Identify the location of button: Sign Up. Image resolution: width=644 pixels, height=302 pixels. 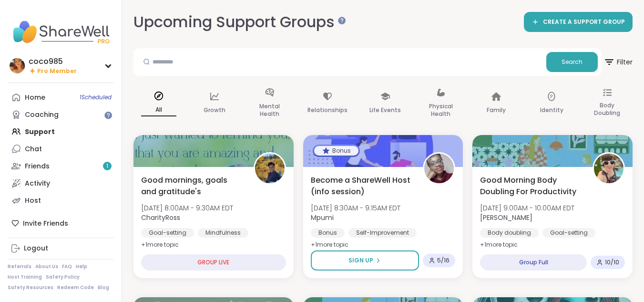
(365, 260).